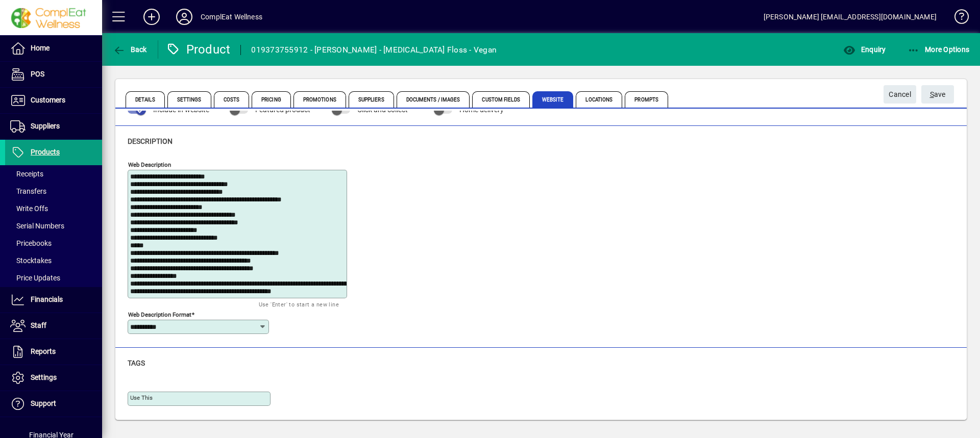  I want to click on button: Profile, so click(184, 17).